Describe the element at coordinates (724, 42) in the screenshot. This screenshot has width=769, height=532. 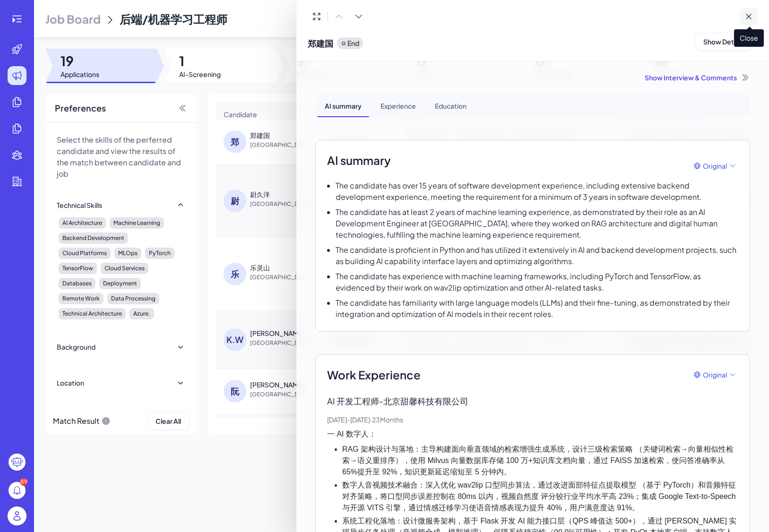
I see `button: Show Details` at that location.